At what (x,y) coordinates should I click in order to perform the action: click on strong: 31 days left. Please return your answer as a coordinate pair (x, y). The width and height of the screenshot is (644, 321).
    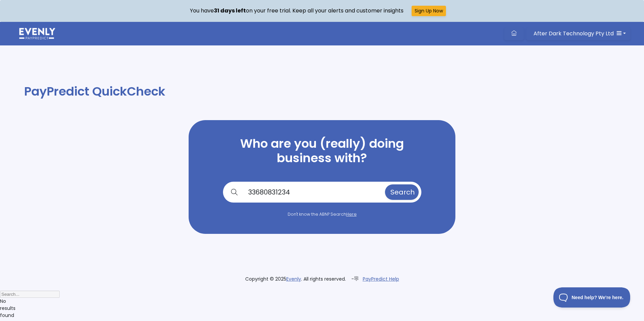
    Looking at the image, I should click on (230, 11).